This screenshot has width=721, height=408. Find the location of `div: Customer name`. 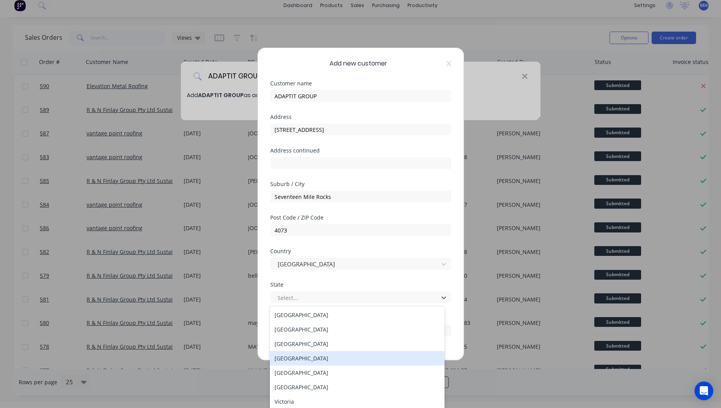

div: Customer name is located at coordinates (361, 83).